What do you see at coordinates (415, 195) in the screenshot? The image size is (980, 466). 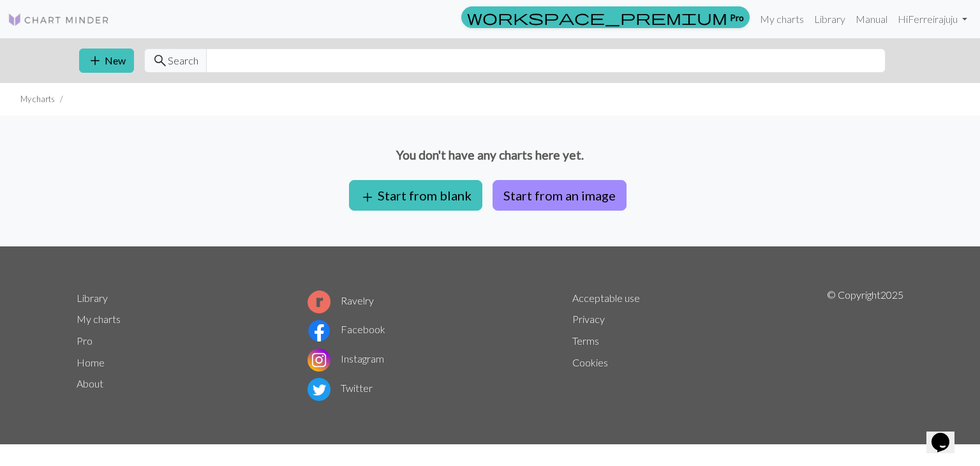 I see `button: Start from blank` at bounding box center [415, 195].